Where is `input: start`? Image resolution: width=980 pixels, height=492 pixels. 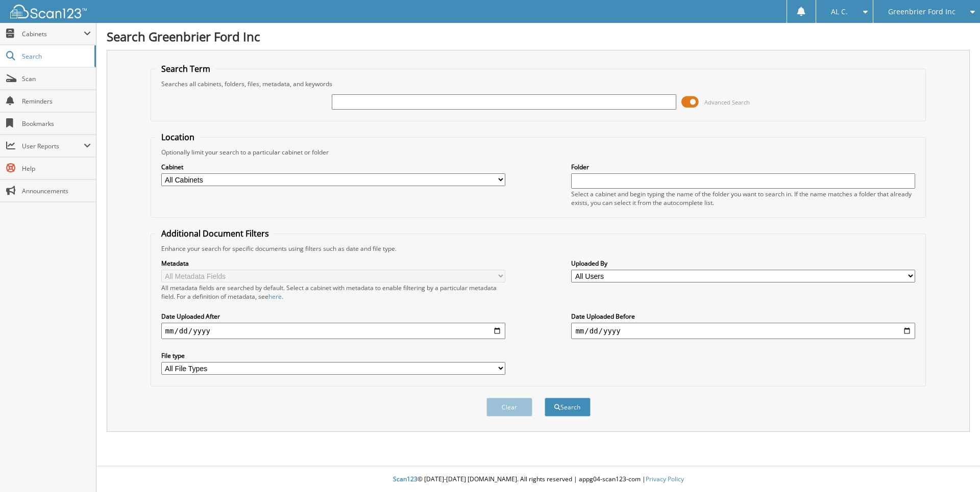
input: start is located at coordinates (333, 331).